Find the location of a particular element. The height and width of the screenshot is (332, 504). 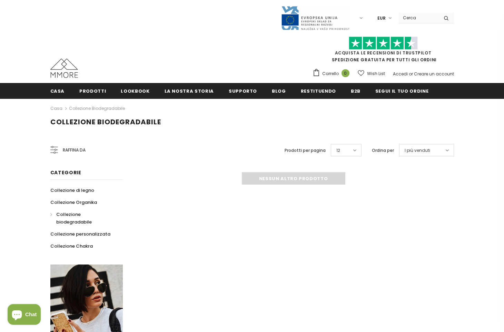

span: Restituendo is located at coordinates (318, 91).